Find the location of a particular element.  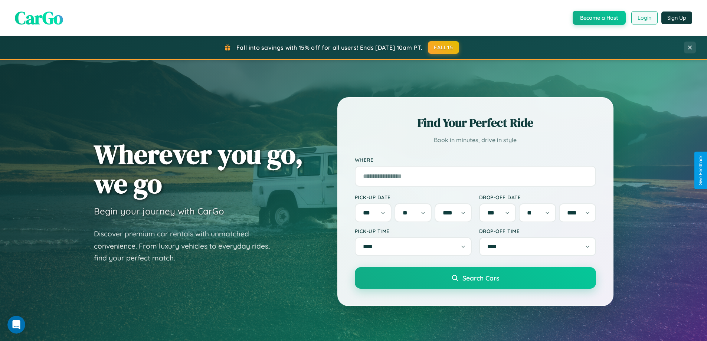

button: Search Cars is located at coordinates (475, 278).